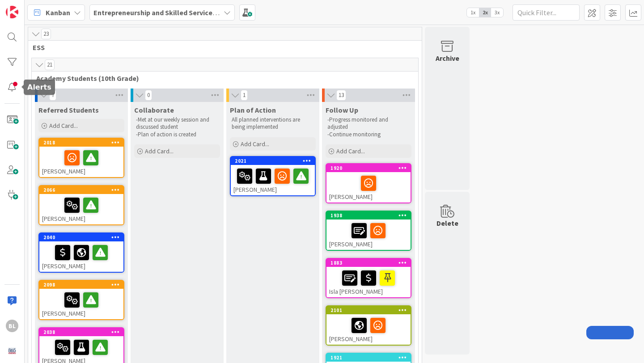  Describe the element at coordinates (148, 96) in the screenshot. I see `span: 0` at that location.